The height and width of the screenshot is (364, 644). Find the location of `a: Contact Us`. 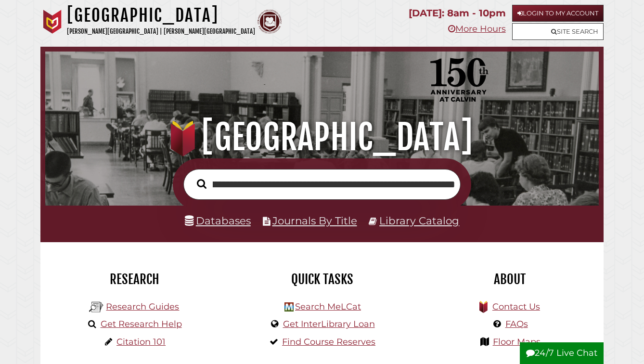

a: Contact Us is located at coordinates (516, 307).